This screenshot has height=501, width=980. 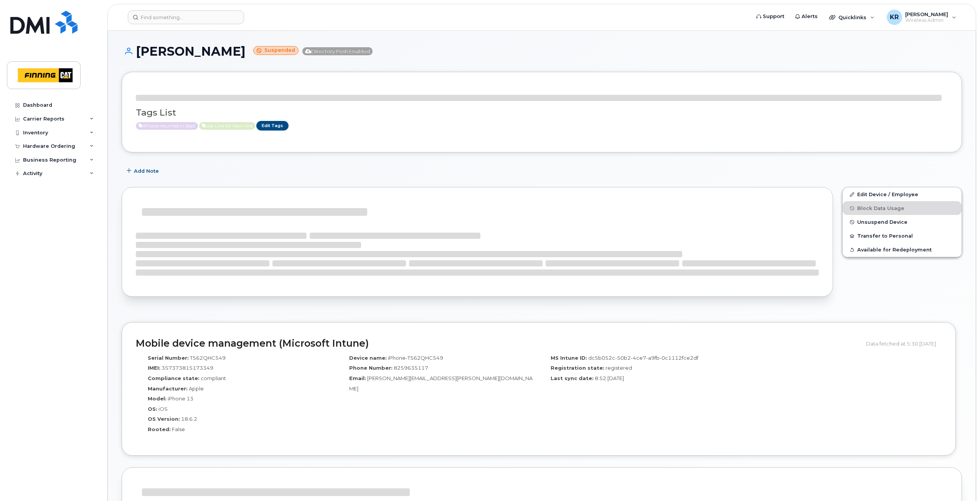 What do you see at coordinates (902, 250) in the screenshot?
I see `button: Available for Redeployment` at bounding box center [902, 250].